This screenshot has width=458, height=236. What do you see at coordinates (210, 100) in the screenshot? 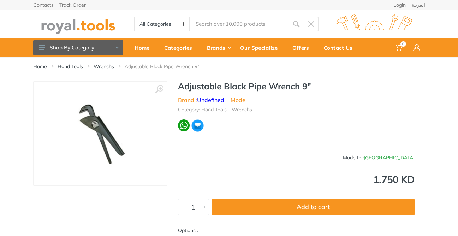
I see `a: Undefined` at bounding box center [210, 100].